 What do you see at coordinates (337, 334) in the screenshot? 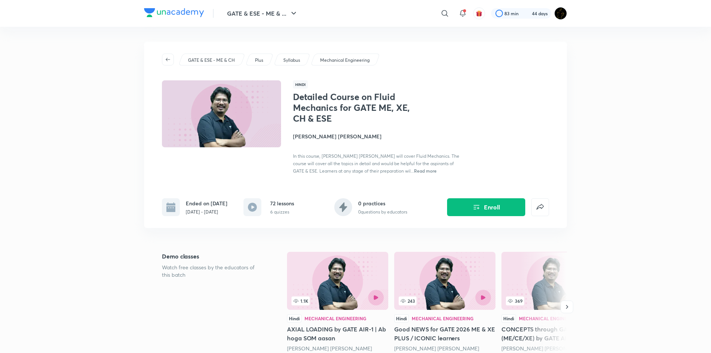
I see `h5: AXIAL LOADING by GATE AIR-1 | Ab hoga SOM aasan` at bounding box center [337, 334].